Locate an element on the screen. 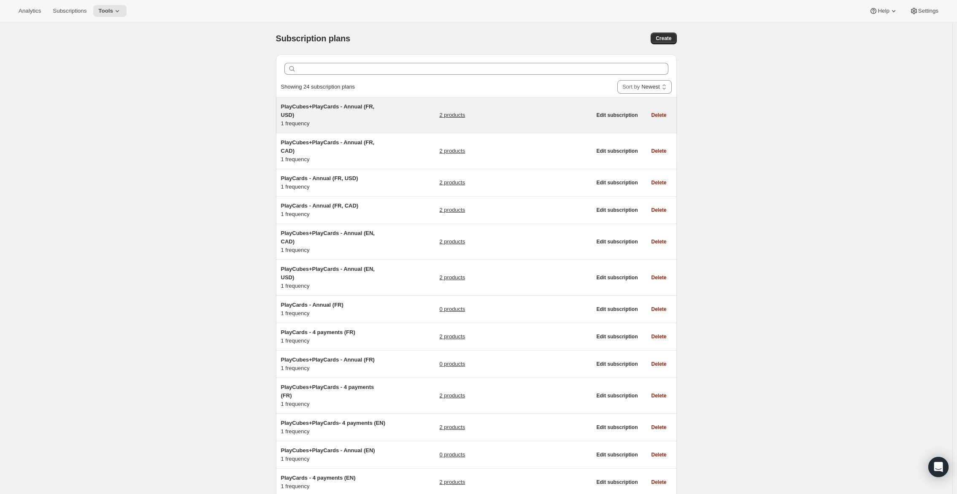 This screenshot has width=957, height=494. button: Help is located at coordinates (883, 11).